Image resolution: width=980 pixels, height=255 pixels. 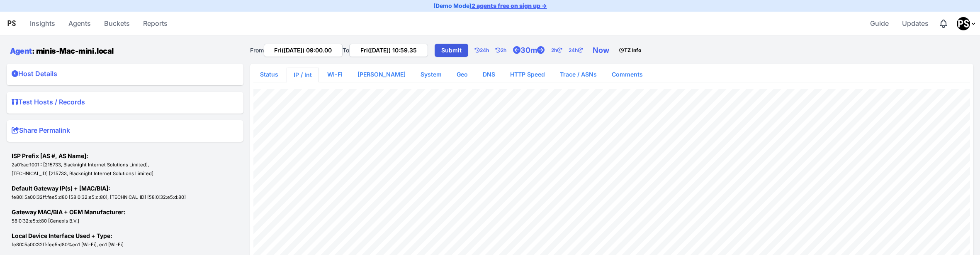 I want to click on h1: : minis-Mac-mini.local, so click(x=64, y=51).